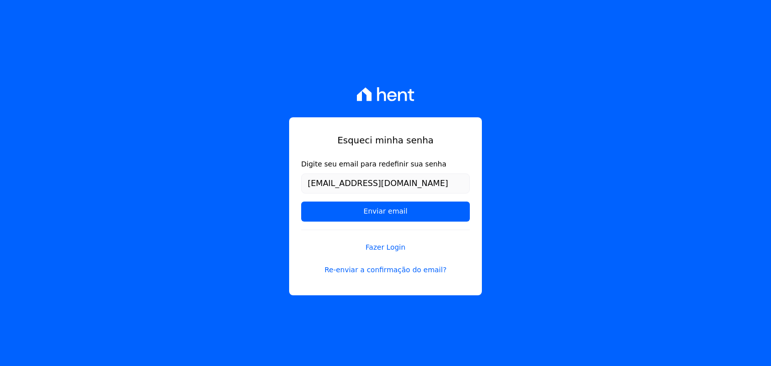 This screenshot has height=366, width=771. Describe the element at coordinates (385, 184) in the screenshot. I see `input: Email` at that location.